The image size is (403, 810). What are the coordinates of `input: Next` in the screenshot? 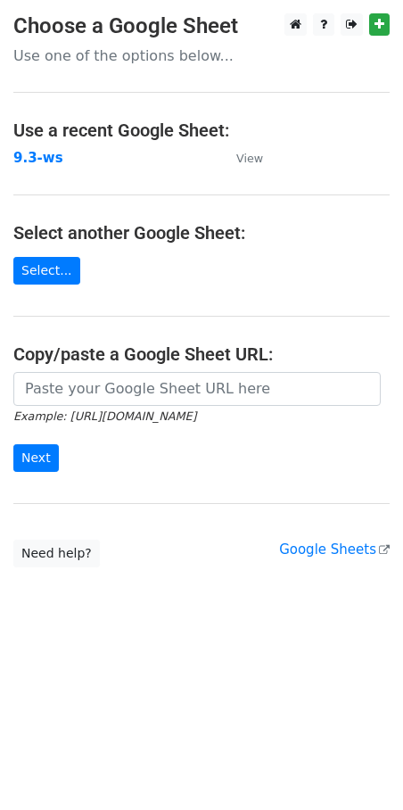 It's located at (36, 457).